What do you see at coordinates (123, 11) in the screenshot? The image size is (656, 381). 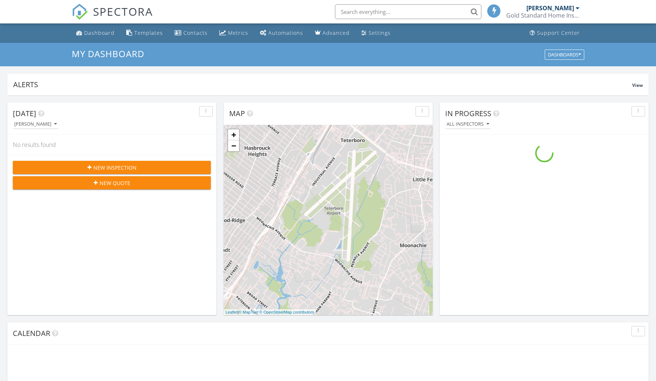 I see `span: SPECTORA` at bounding box center [123, 11].